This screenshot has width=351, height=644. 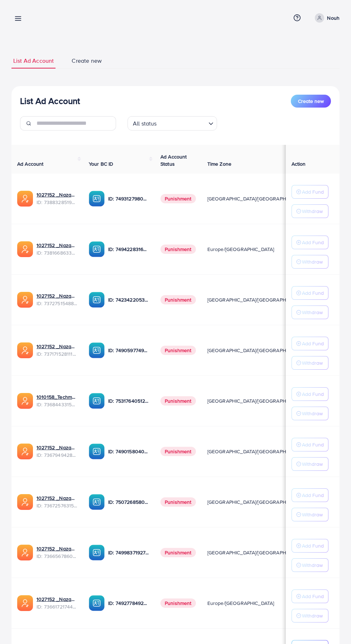 I want to click on p: ID: 7492778492849930241, so click(x=128, y=603).